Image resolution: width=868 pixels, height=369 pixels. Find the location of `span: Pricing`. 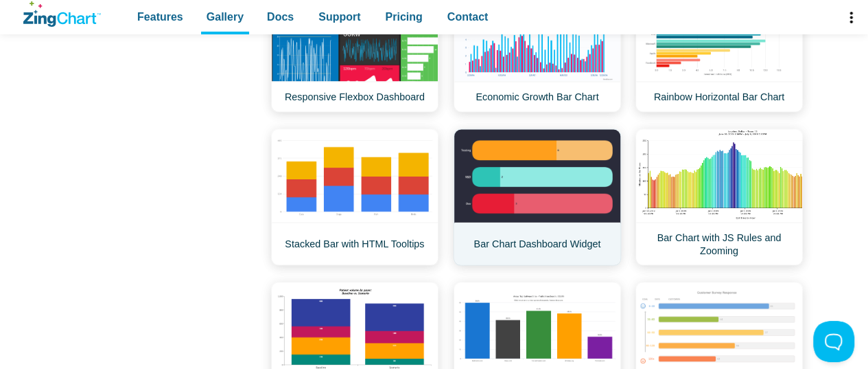

span: Pricing is located at coordinates (404, 17).